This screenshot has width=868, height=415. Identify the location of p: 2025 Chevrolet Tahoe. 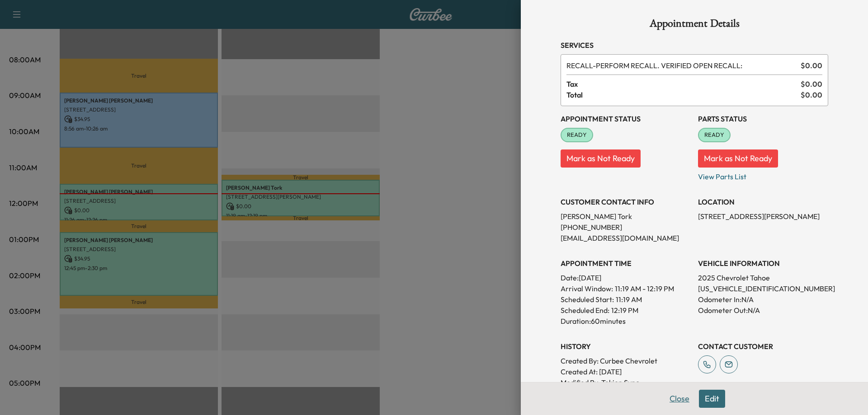
(764, 278).